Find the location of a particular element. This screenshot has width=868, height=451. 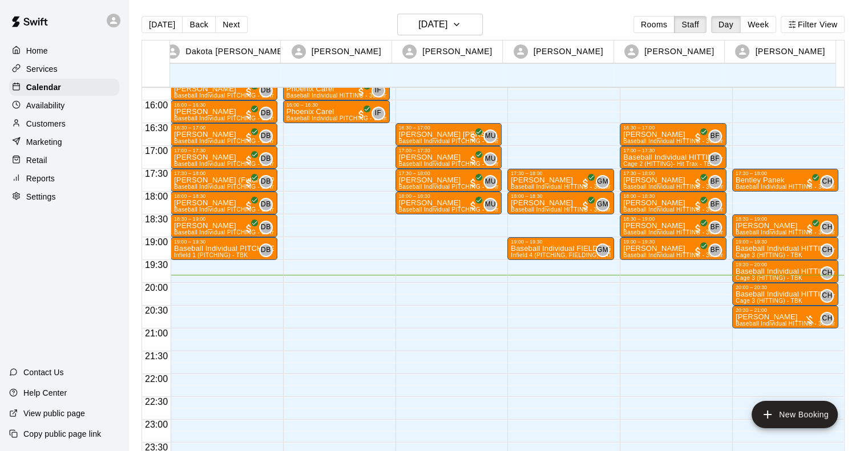

a: Availability is located at coordinates (64, 105).